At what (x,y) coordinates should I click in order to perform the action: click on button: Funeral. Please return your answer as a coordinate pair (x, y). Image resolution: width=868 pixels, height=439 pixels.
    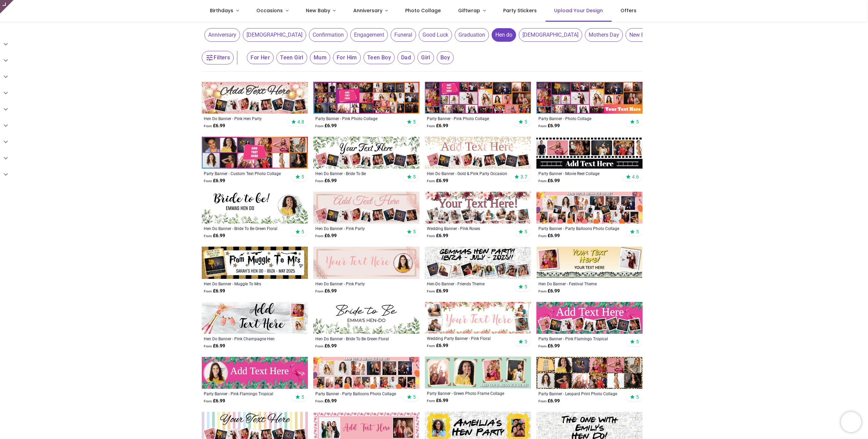
    Looking at the image, I should click on (402, 34).